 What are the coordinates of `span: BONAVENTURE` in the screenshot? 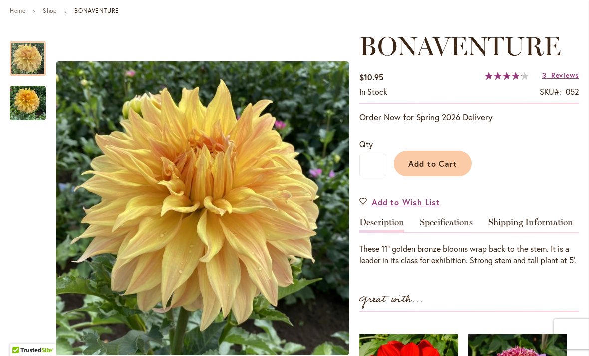 It's located at (460, 46).